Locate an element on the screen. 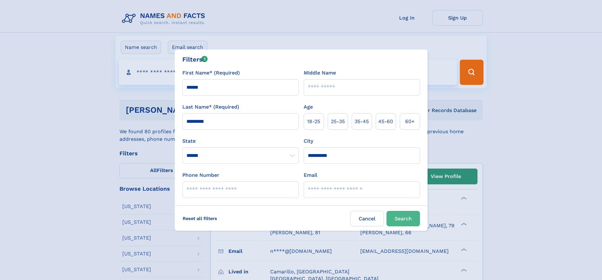  label: Last Name* (Required) is located at coordinates (211, 107).